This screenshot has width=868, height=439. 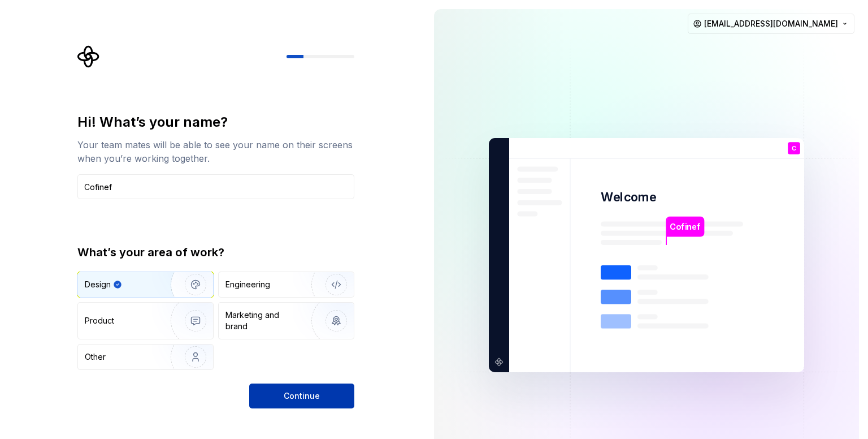 What do you see at coordinates (794, 148) in the screenshot?
I see `p: C` at bounding box center [794, 148].